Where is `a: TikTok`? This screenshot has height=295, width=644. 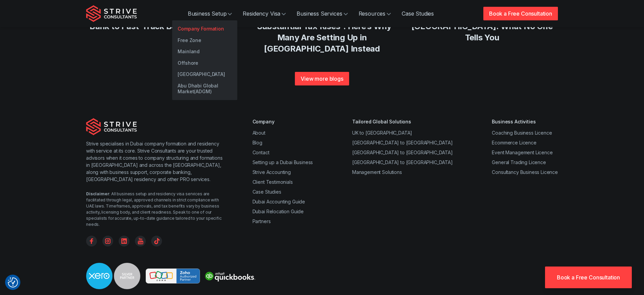
a: TikTok is located at coordinates (157, 241).